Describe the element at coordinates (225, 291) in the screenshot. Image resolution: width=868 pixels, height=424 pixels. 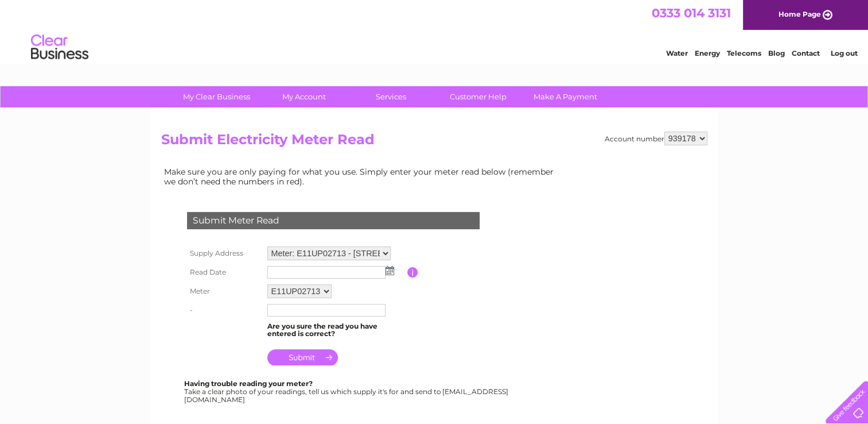
I see `th: Meter` at that location.